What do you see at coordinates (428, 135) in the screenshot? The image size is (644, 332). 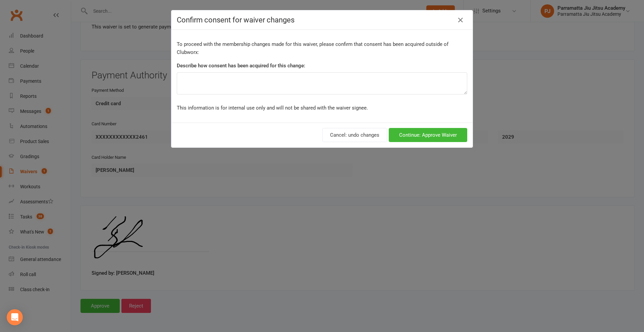 I see `button: Continue: Approve Waiver` at bounding box center [428, 135].